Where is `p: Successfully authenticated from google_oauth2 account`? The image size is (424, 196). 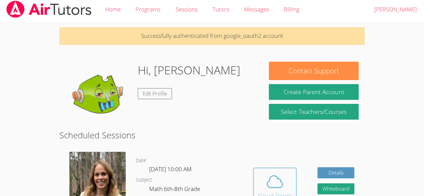
p: Successfully authenticated from google_oauth2 account is located at coordinates (212, 36).